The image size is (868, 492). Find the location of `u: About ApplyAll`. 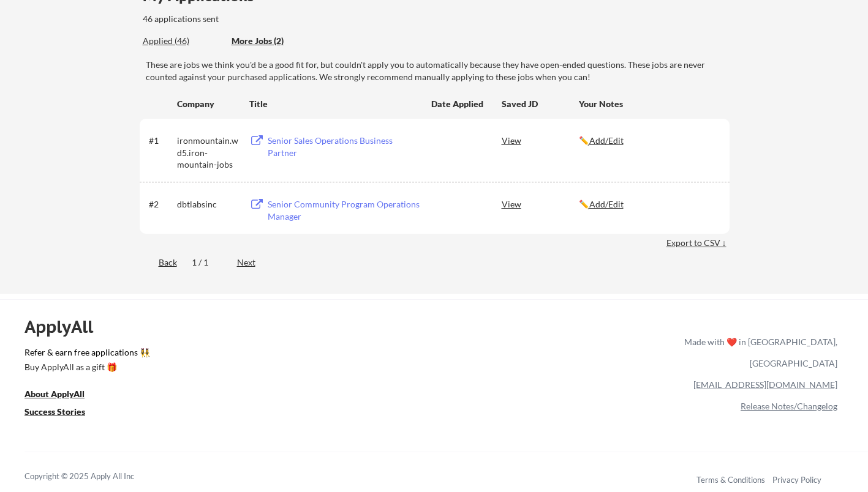

u: About ApplyAll is located at coordinates (54, 394).